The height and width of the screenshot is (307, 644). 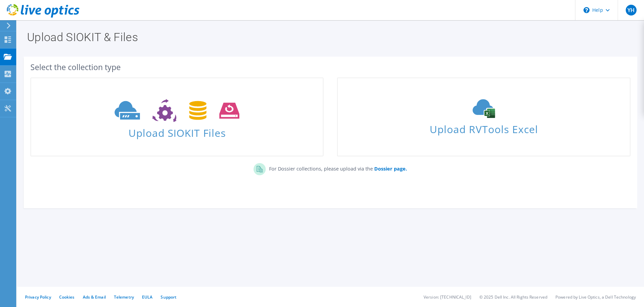 What do you see at coordinates (513, 297) in the screenshot?
I see `li: © 2025 Dell Inc. All Rights Reserved` at bounding box center [513, 297].